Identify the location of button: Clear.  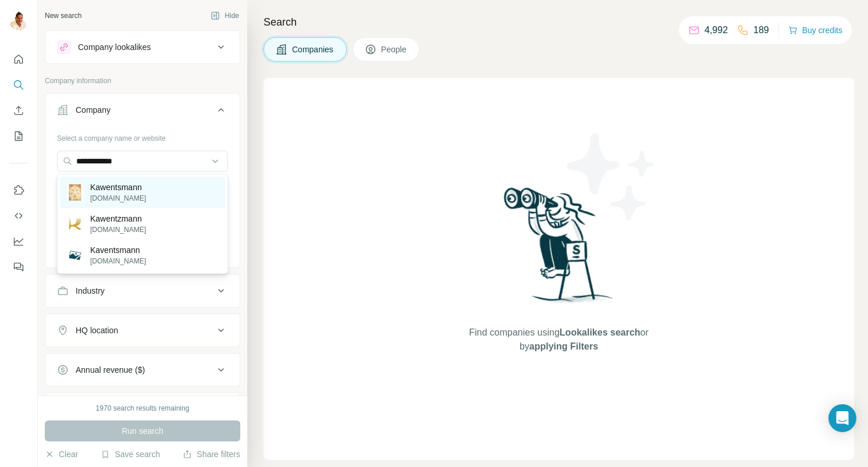
(61, 455).